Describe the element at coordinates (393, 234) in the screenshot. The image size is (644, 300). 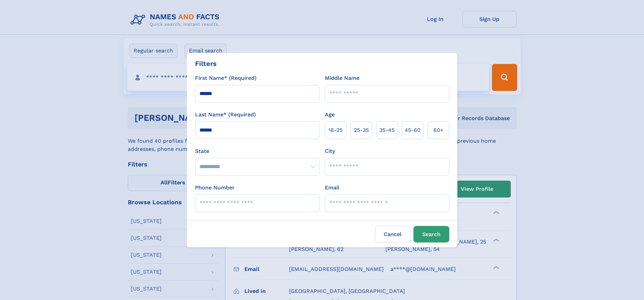
I see `label: Cancel` at that location.